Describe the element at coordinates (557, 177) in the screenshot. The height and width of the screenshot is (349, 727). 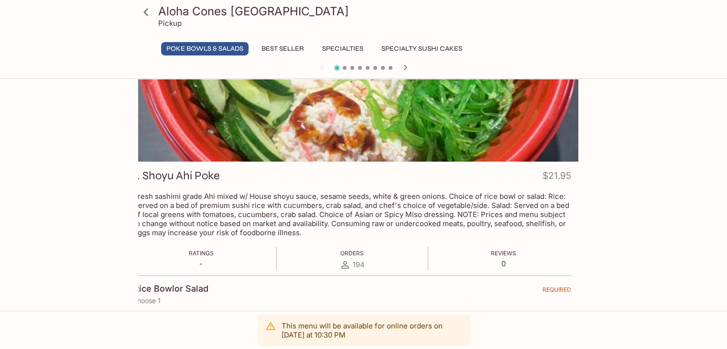
I see `h4: $21.95` at that location.